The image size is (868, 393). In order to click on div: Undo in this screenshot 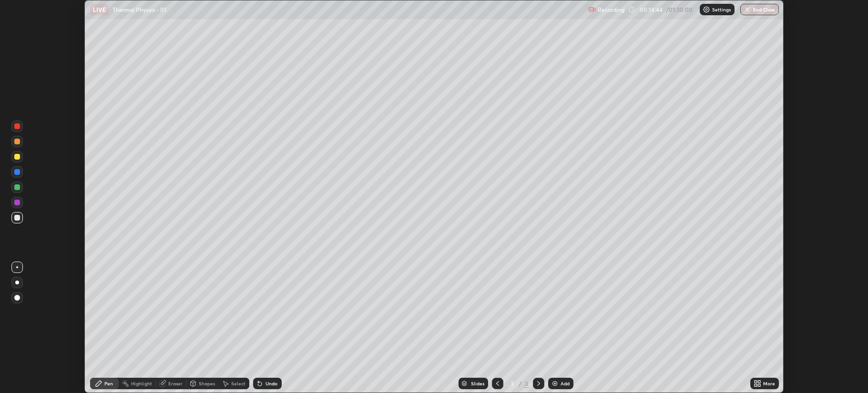, I will do `click(271, 384)`.